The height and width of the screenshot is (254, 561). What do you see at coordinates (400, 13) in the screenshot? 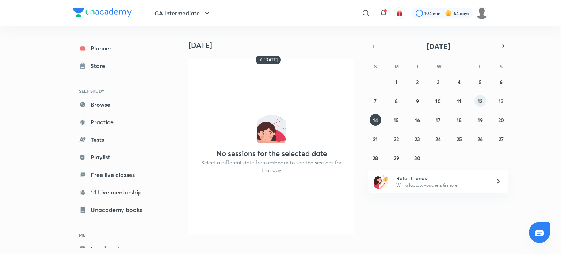
I see `img: avatar` at bounding box center [400, 13].